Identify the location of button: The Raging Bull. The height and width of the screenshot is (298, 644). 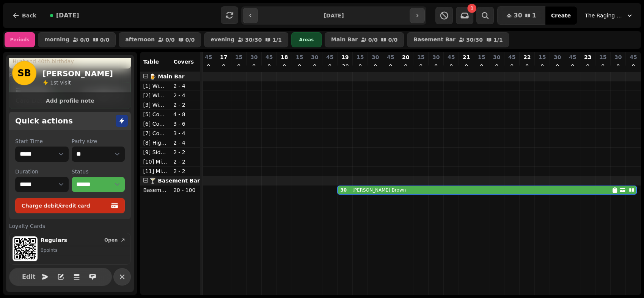
(609, 16).